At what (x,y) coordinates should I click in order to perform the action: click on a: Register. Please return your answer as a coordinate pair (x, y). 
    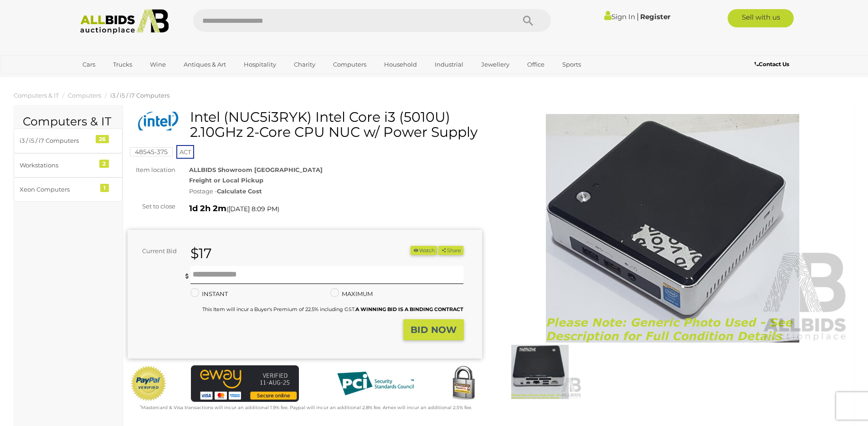
    Looking at the image, I should click on (655, 17).